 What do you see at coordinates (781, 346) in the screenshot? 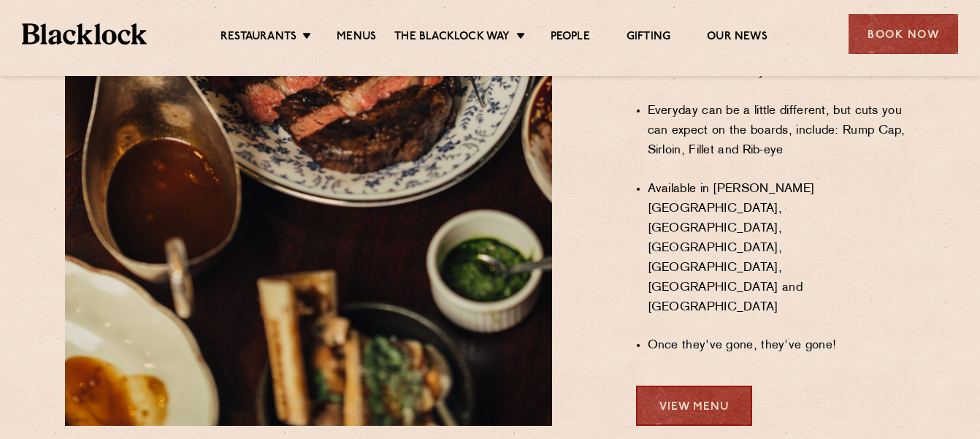
I see `li: Once they've gone, they've gone!` at bounding box center [781, 346].